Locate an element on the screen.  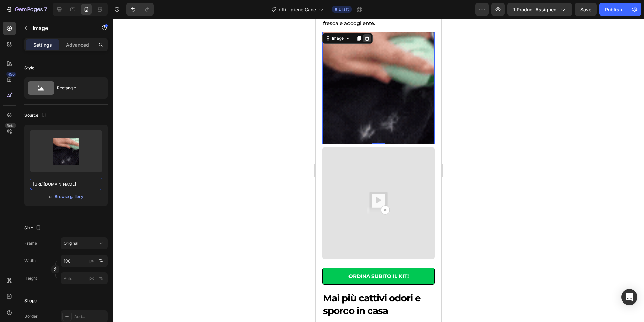
div: Beta is located at coordinates (10, 126).